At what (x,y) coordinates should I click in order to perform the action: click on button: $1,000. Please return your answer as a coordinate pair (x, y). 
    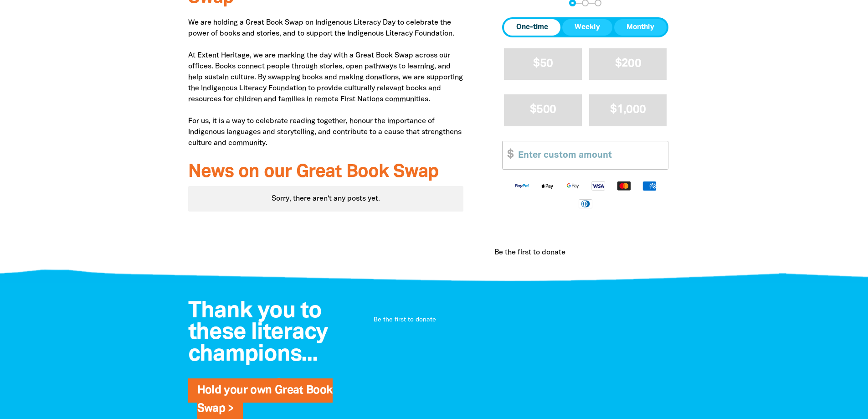
    Looking at the image, I should click on (628, 110).